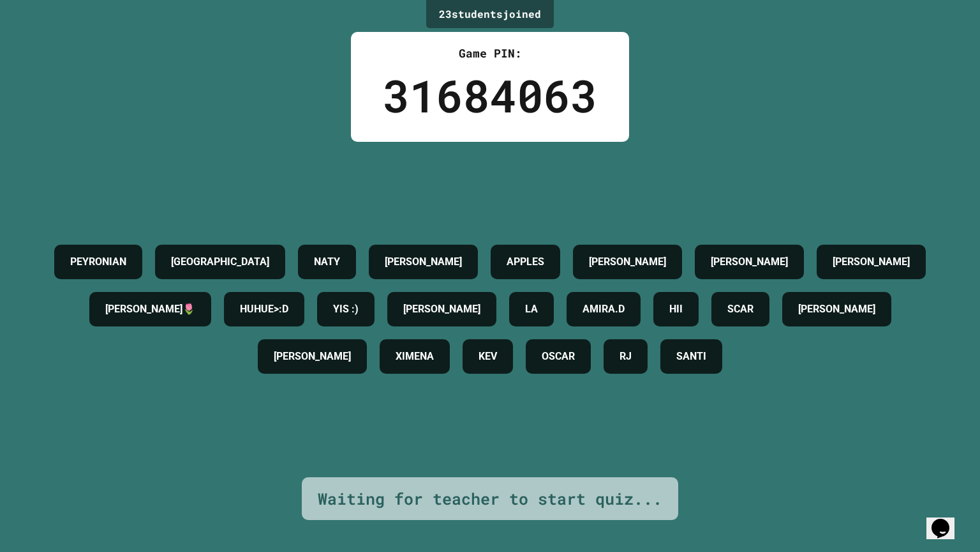 The image size is (980, 552). Describe the element at coordinates (625, 356) in the screenshot. I see `h4: RJ` at that location.